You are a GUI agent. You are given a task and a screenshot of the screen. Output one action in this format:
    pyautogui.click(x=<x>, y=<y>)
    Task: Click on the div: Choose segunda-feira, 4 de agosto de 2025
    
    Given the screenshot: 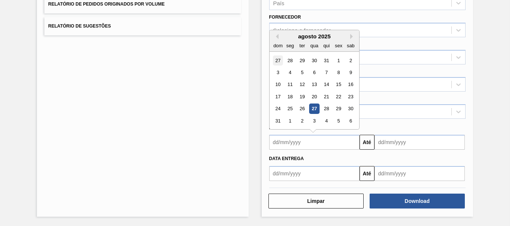 What is the action you would take?
    pyautogui.click(x=289, y=72)
    